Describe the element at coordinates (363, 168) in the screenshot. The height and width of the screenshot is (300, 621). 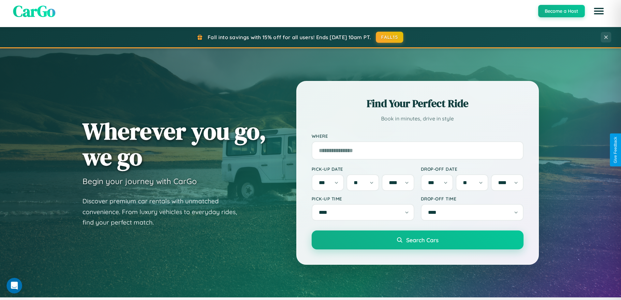
I see `label: Pick-up Date` at that location.